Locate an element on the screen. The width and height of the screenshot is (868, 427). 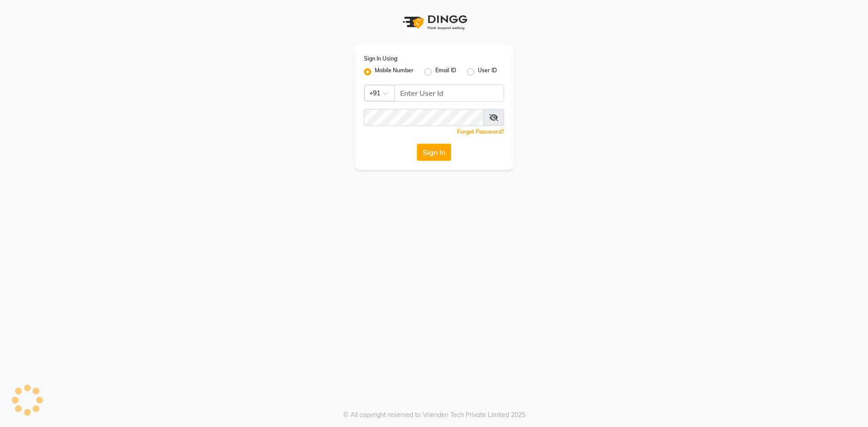
label: Mobile Number is located at coordinates (394, 72).